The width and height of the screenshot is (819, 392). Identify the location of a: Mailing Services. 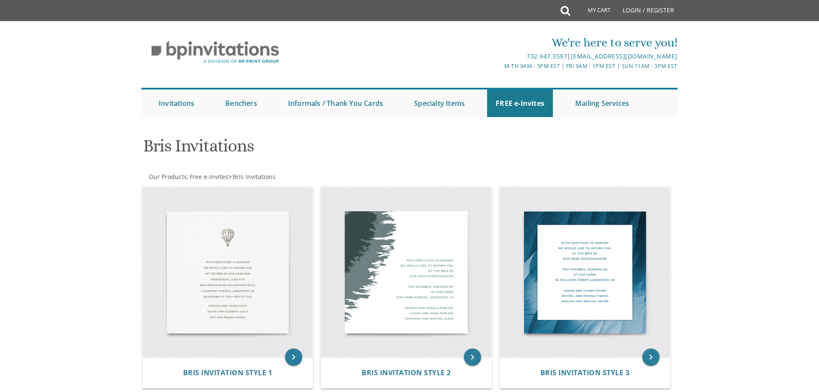
(602, 103).